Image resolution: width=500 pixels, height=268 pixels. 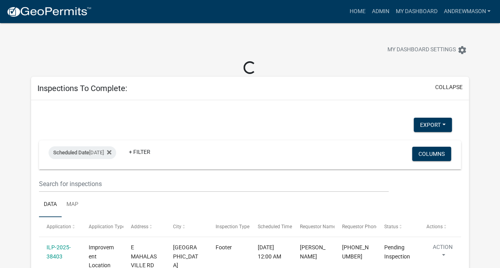 What do you see at coordinates (58, 252) in the screenshot?
I see `a: ILP-2025-38403` at bounding box center [58, 252].